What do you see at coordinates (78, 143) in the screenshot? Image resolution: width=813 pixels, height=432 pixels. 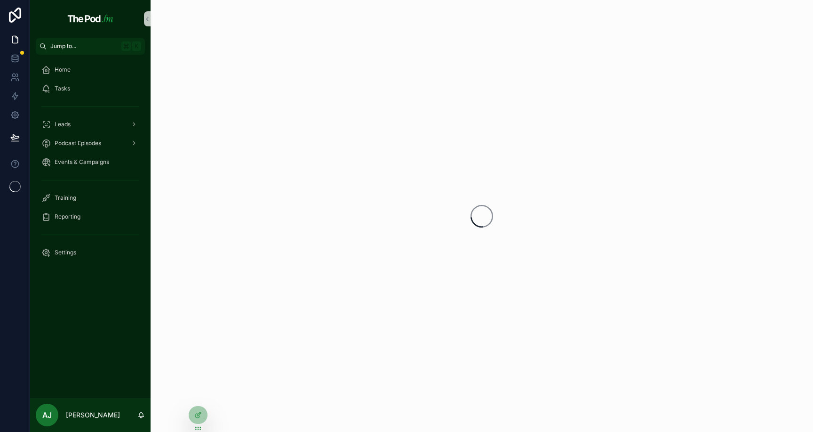 I see `span: Podcast Episodes` at bounding box center [78, 143].